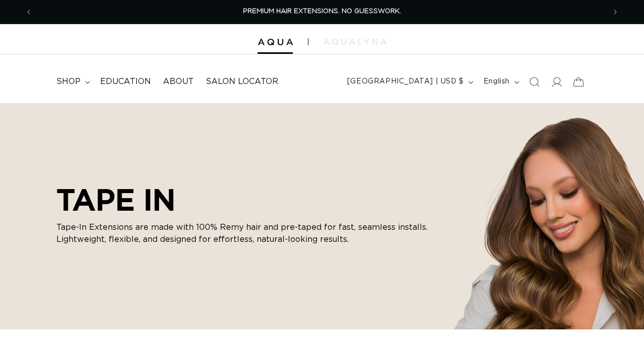  What do you see at coordinates (242, 81) in the screenshot?
I see `a: Salon Locator` at bounding box center [242, 81].